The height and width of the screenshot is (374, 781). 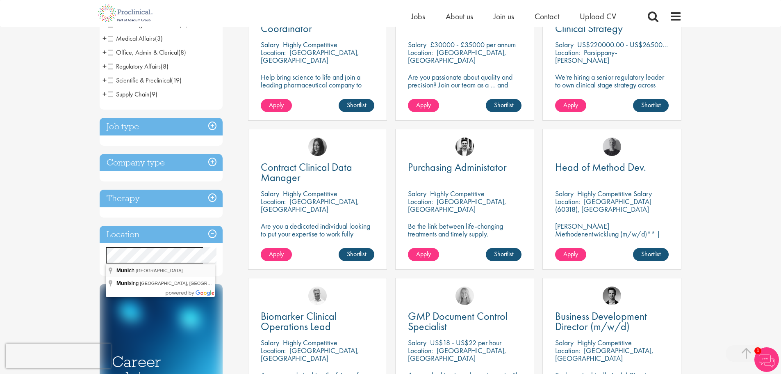 I want to click on h3: Therapy, so click(x=161, y=198).